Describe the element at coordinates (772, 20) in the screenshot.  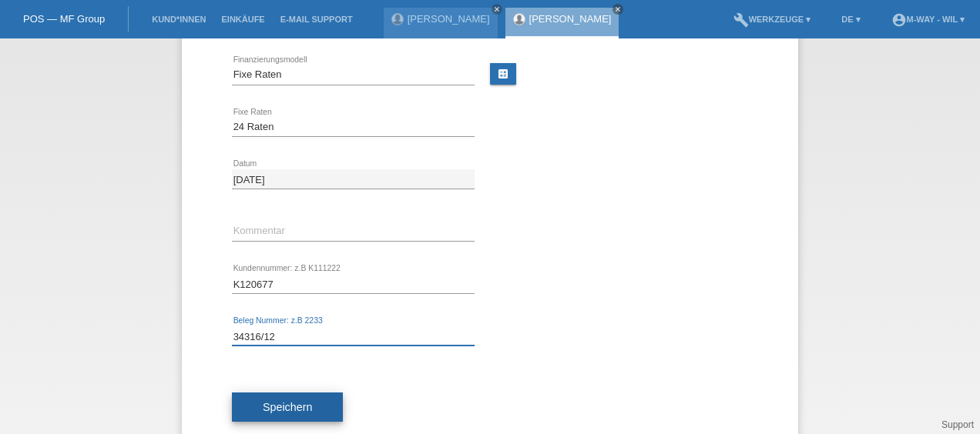
I see `a: buildWerkzeuge ▾` at that location.